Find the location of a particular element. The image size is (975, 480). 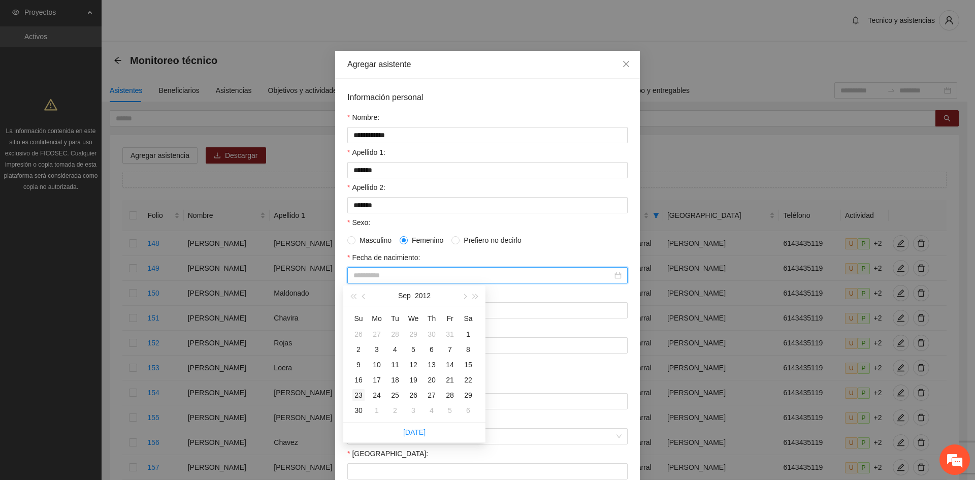

div: Minimizar ventana de chat en vivo is located at coordinates (179, 17).